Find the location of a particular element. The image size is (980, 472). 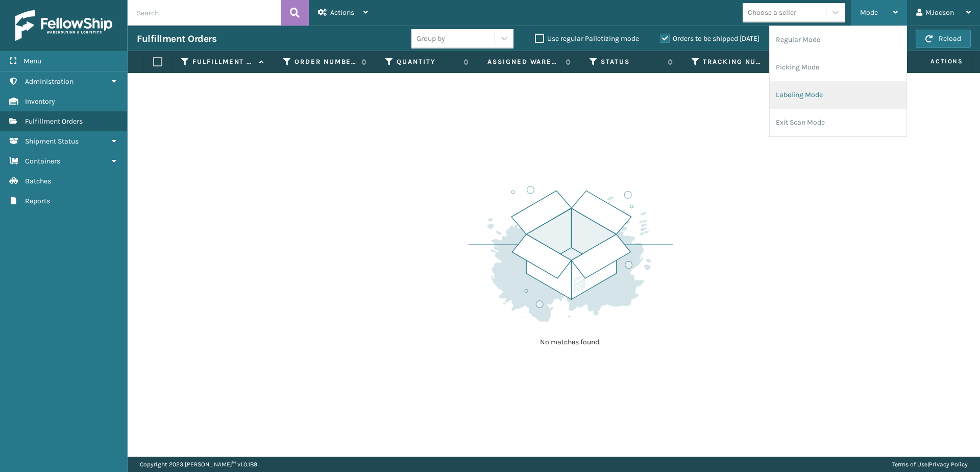

div: Choose a seller is located at coordinates (772, 12).